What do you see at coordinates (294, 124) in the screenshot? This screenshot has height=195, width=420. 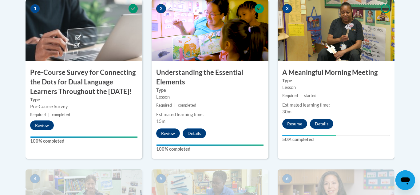 I see `button: Resume` at bounding box center [294, 124].